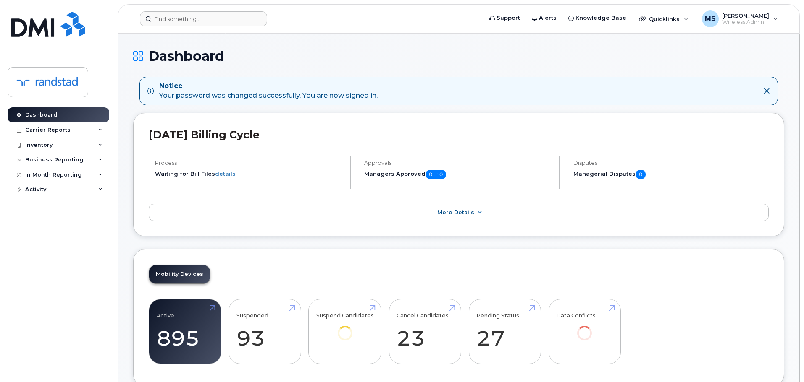 The image size is (804, 382). I want to click on a: details, so click(225, 174).